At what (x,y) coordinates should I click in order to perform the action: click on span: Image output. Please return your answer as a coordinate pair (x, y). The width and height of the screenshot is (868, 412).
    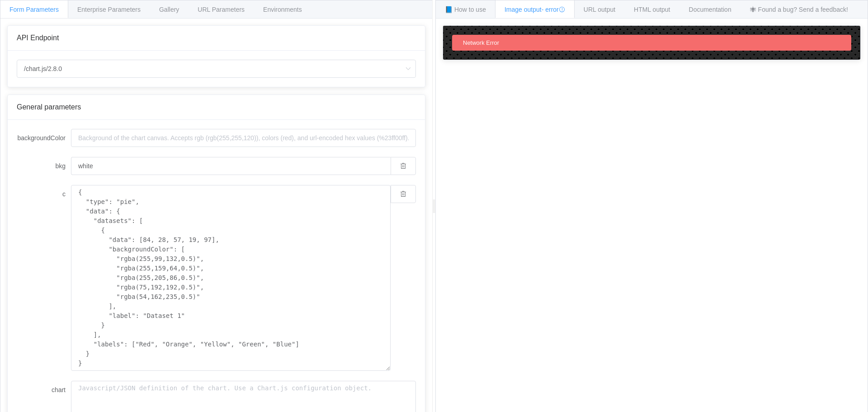
    Looking at the image, I should click on (535, 10).